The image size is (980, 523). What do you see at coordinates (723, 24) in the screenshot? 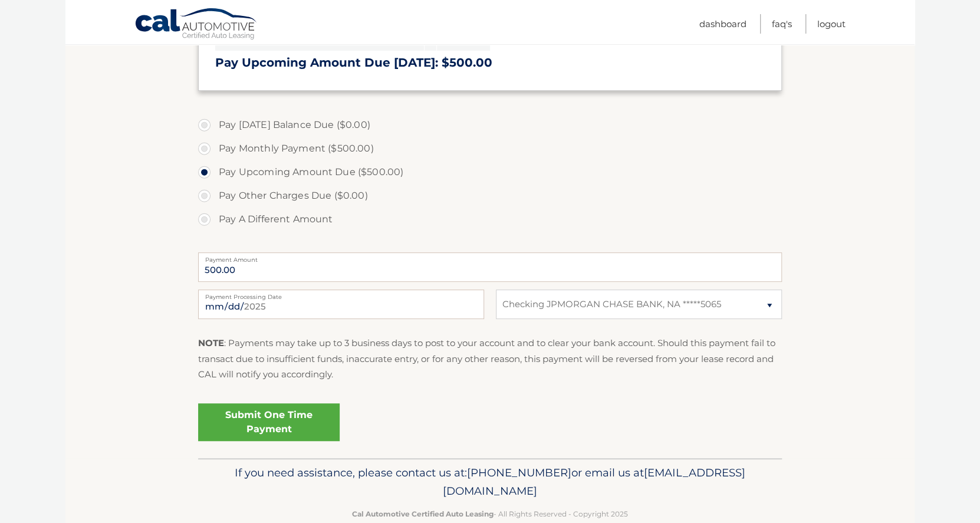
I see `a: Dashboard` at bounding box center [723, 24].